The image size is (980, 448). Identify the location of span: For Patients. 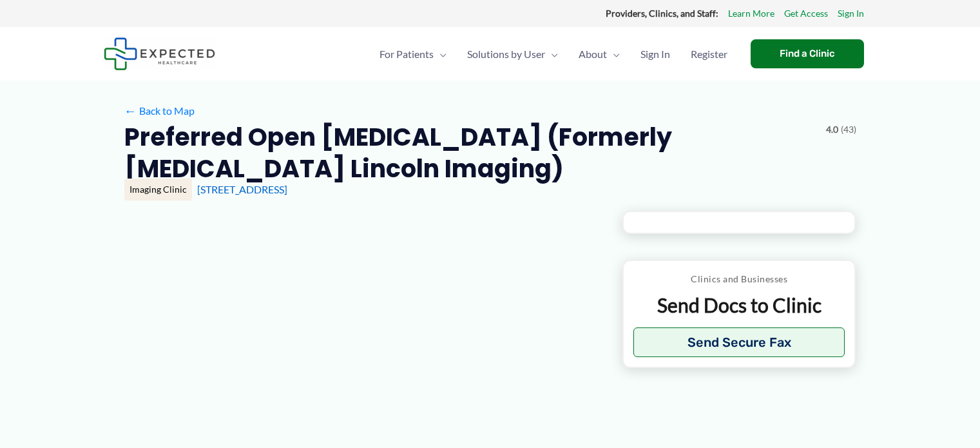
(406, 54).